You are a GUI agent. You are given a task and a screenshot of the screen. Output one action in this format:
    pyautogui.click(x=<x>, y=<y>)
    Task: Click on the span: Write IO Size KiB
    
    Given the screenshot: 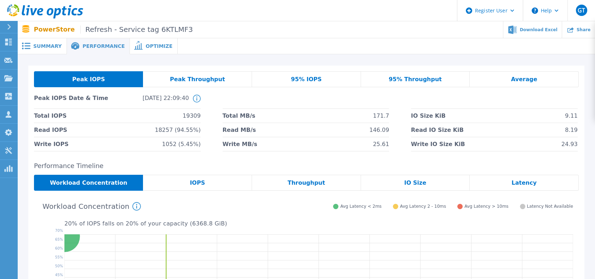 What is the action you would take?
    pyautogui.click(x=438, y=144)
    